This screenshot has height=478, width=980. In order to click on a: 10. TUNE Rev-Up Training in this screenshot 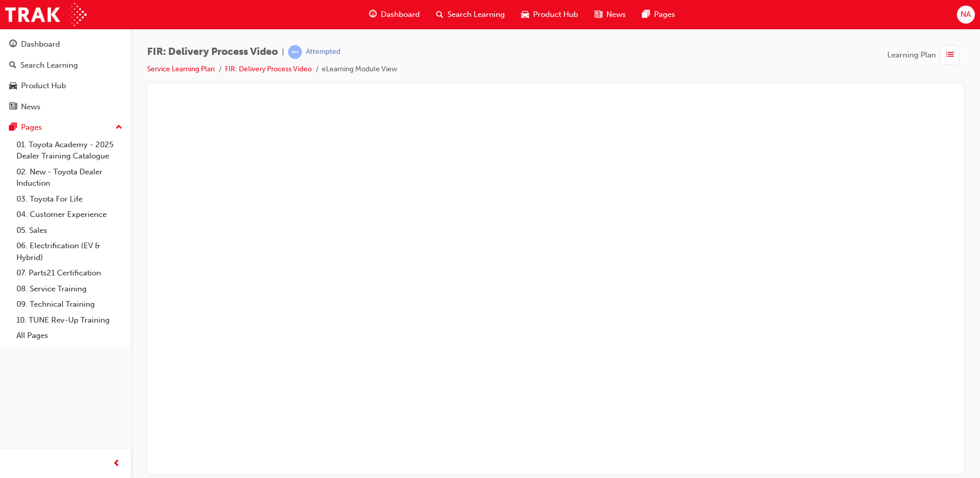, I will do `click(69, 320)`.